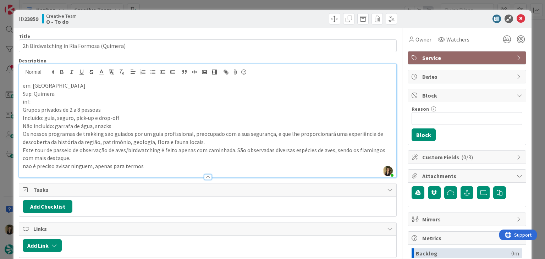 The height and width of the screenshot is (259, 545). Describe the element at coordinates (208, 102) in the screenshot. I see `p: inf:` at that location.